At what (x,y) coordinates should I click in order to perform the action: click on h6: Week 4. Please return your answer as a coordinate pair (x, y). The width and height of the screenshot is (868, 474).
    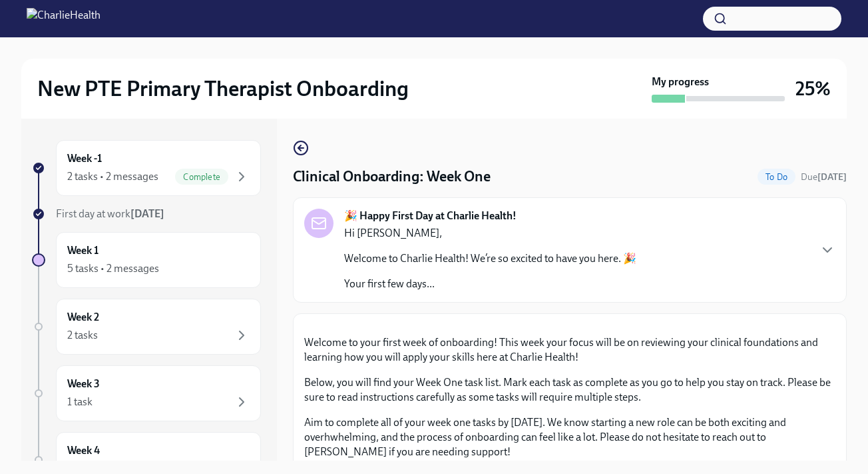
    Looking at the image, I should click on (83, 450).